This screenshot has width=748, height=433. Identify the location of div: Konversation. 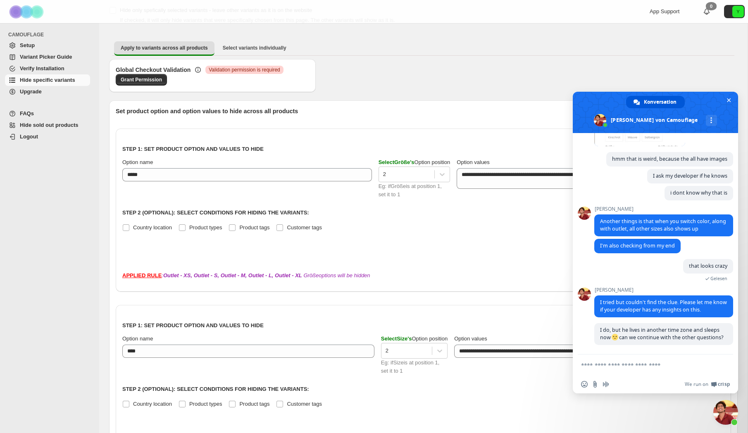
(656, 102).